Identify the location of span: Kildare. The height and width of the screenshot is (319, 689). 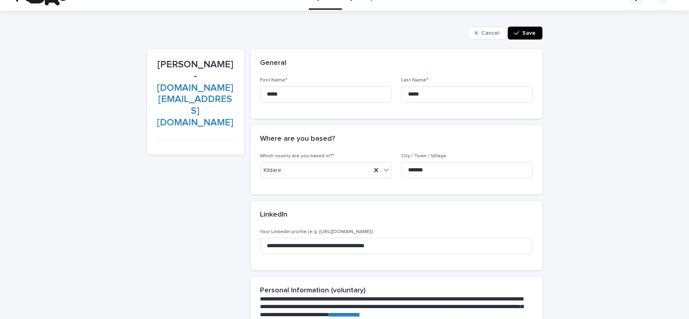
(273, 170).